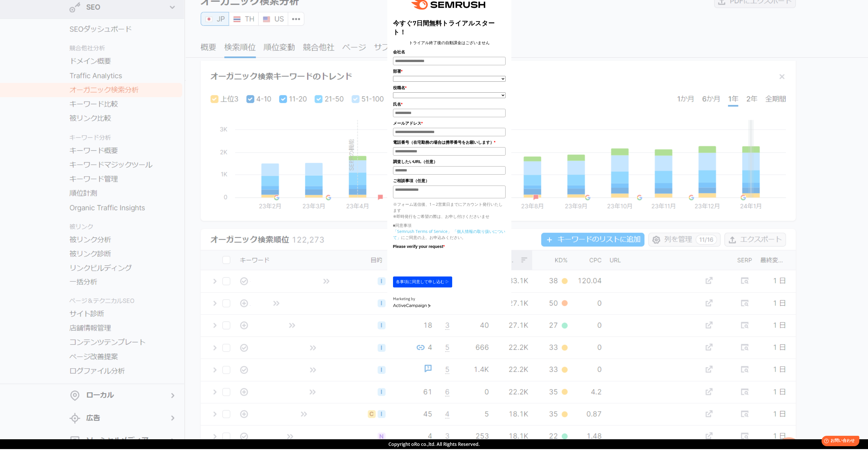 This screenshot has width=868, height=456. I want to click on button: 各事項に同意して申し込む ▷, so click(423, 282).